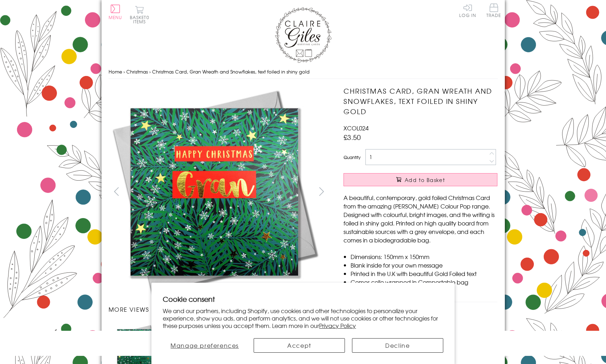  I want to click on label: Quantity, so click(352, 157).